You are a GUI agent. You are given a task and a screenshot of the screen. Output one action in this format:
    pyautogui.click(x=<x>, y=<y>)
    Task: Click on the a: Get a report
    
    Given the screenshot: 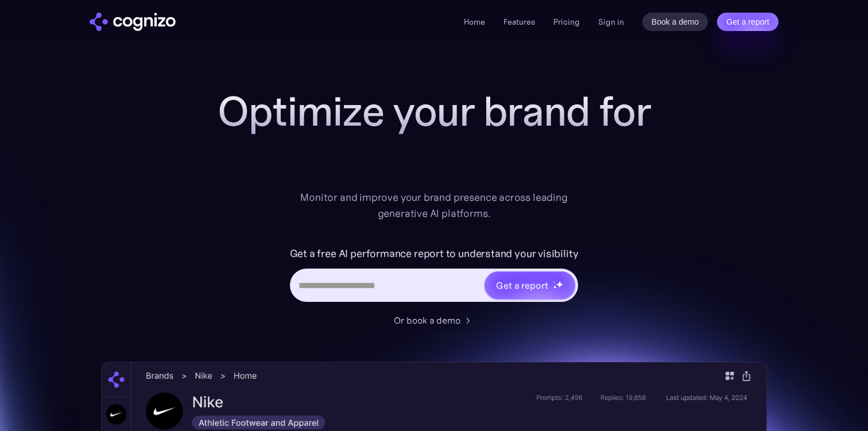 What is the action you would take?
    pyautogui.click(x=748, y=22)
    